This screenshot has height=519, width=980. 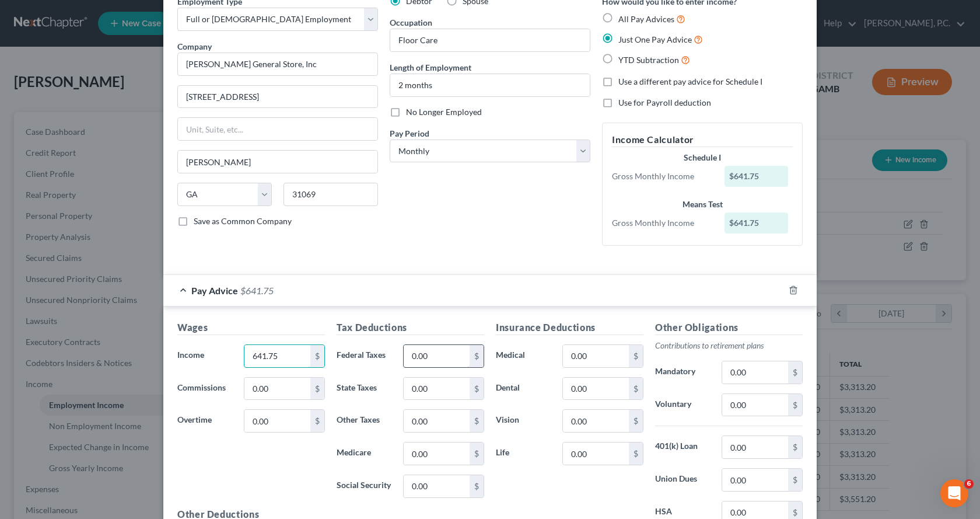 What do you see at coordinates (242, 221) in the screenshot?
I see `span: Save as Common Company` at bounding box center [242, 221].